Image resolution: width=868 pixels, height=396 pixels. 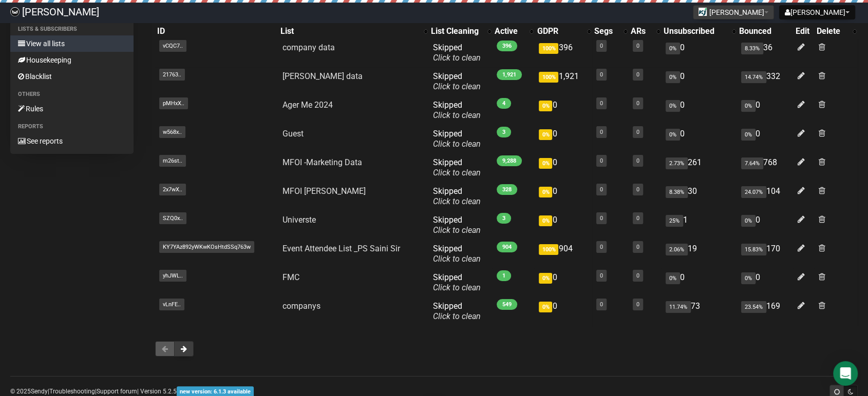 I want to click on th: ARs: No sort applied, activate to apply an ascending sort, so click(x=645, y=31).